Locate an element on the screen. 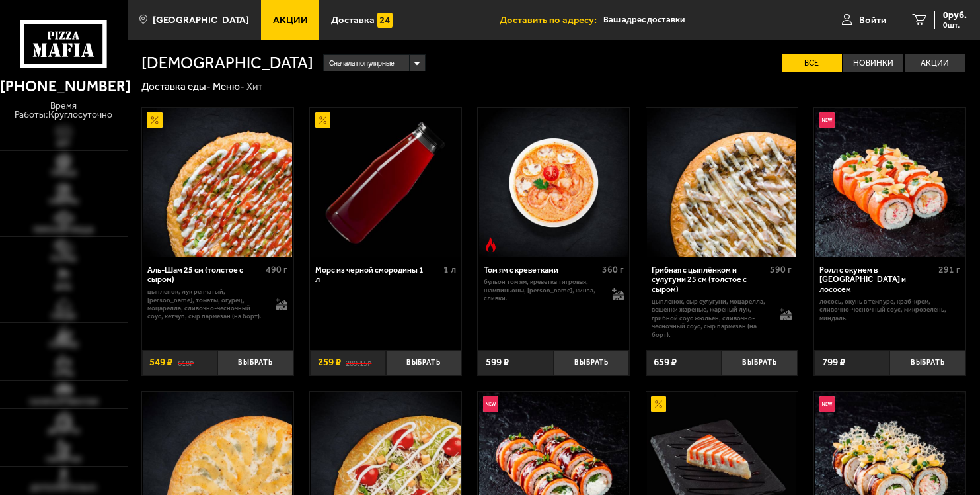 The height and width of the screenshot is (495, 980). img: Морс из черной смородины 1 л is located at coordinates (386, 183).